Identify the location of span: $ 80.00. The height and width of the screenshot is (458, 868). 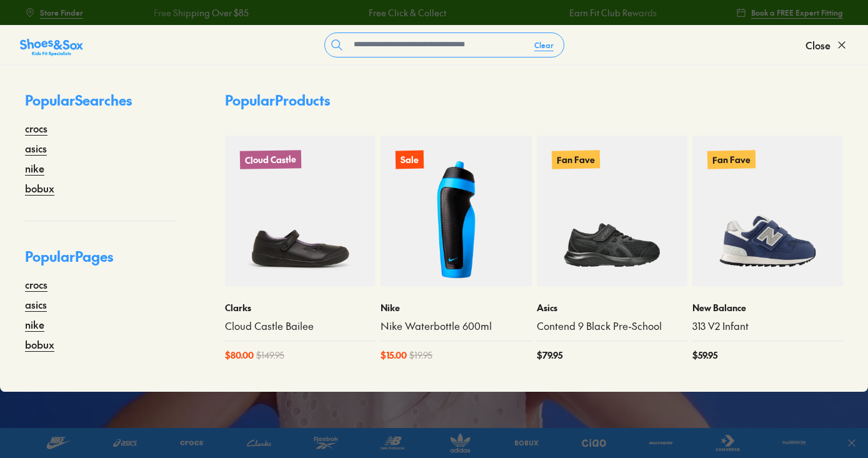
(239, 355).